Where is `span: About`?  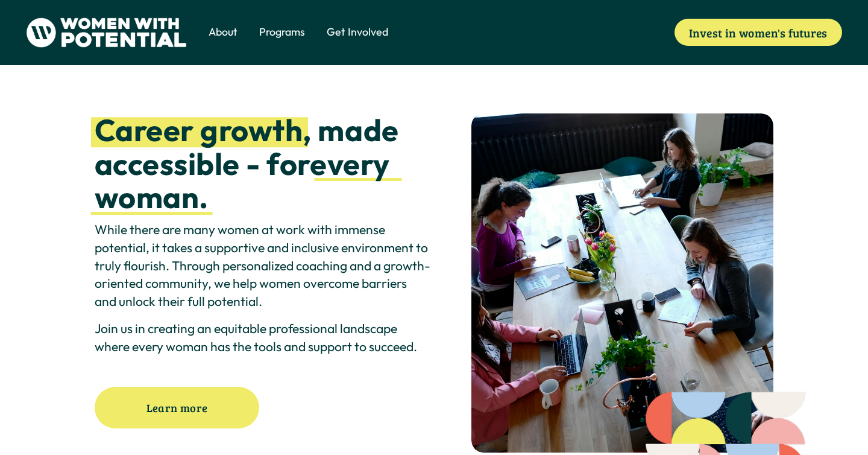 span: About is located at coordinates (223, 32).